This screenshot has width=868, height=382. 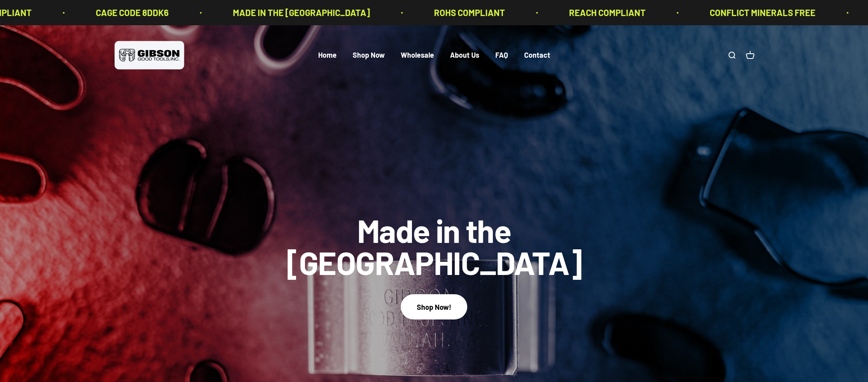 I want to click on a: About Us, so click(x=465, y=55).